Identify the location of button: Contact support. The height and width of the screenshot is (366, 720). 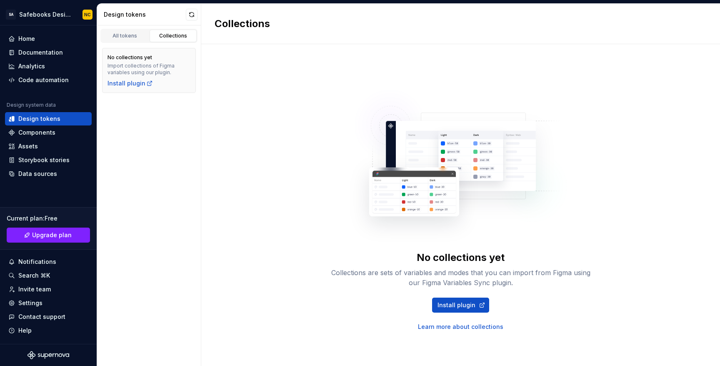
(48, 317).